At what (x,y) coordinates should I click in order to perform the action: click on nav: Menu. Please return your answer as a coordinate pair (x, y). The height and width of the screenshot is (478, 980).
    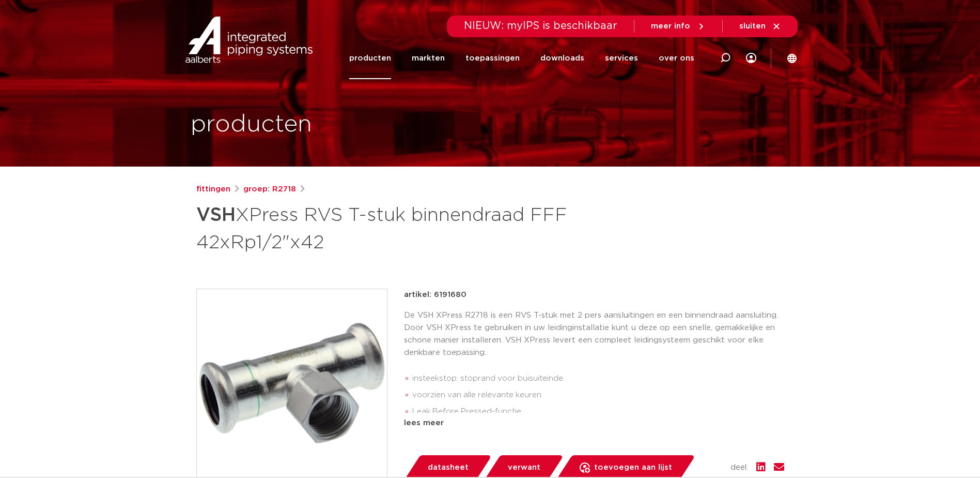
    Looking at the image, I should click on (522, 58).